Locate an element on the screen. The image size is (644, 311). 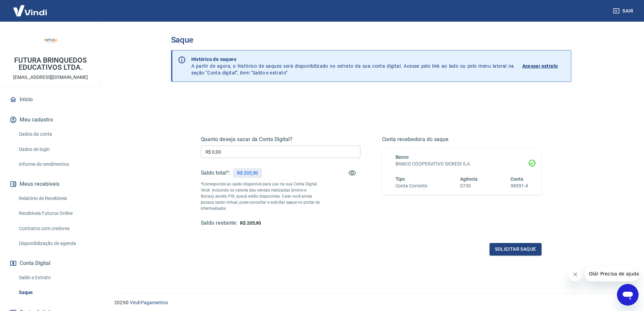
p: 2025 © is located at coordinates (371, 302).